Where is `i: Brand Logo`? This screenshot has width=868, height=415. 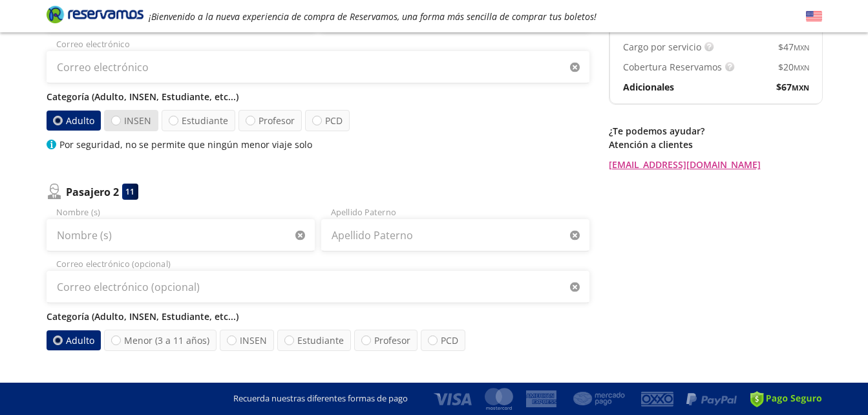 i: Brand Logo is located at coordinates (95, 14).